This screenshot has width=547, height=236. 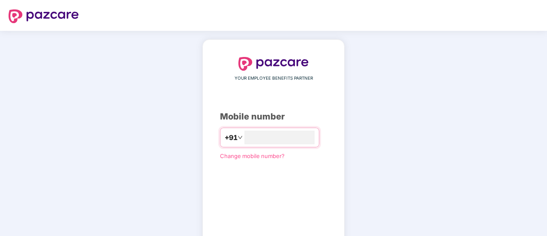 I want to click on span: down, so click(x=240, y=137).